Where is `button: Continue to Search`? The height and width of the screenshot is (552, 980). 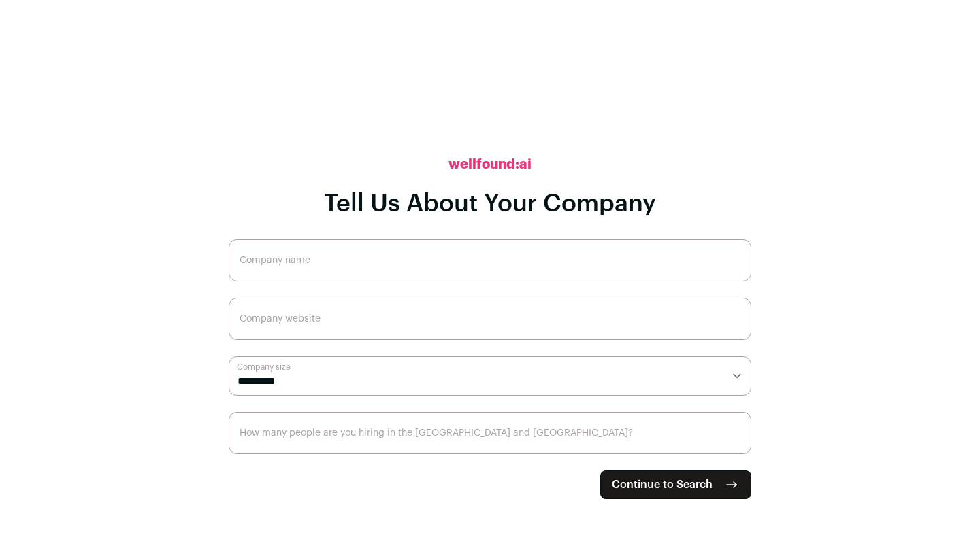 button: Continue to Search is located at coordinates (676, 485).